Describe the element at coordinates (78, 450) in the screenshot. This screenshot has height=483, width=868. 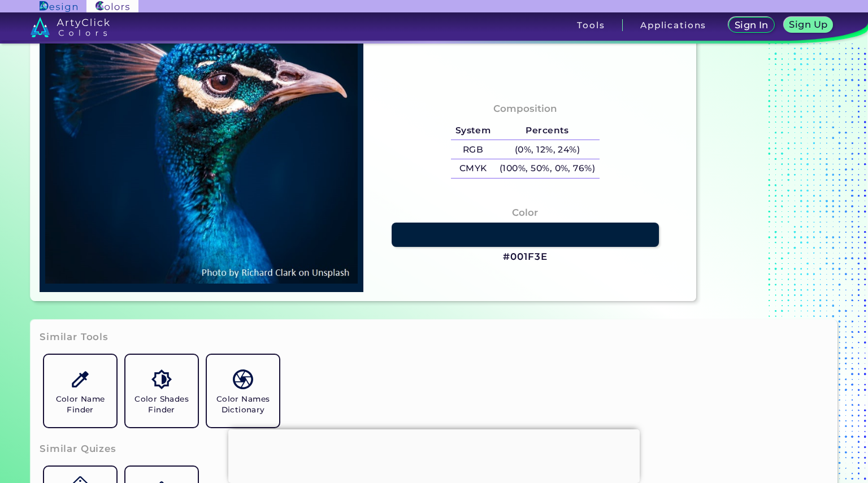
I see `h3: Similar Quizes` at that location.